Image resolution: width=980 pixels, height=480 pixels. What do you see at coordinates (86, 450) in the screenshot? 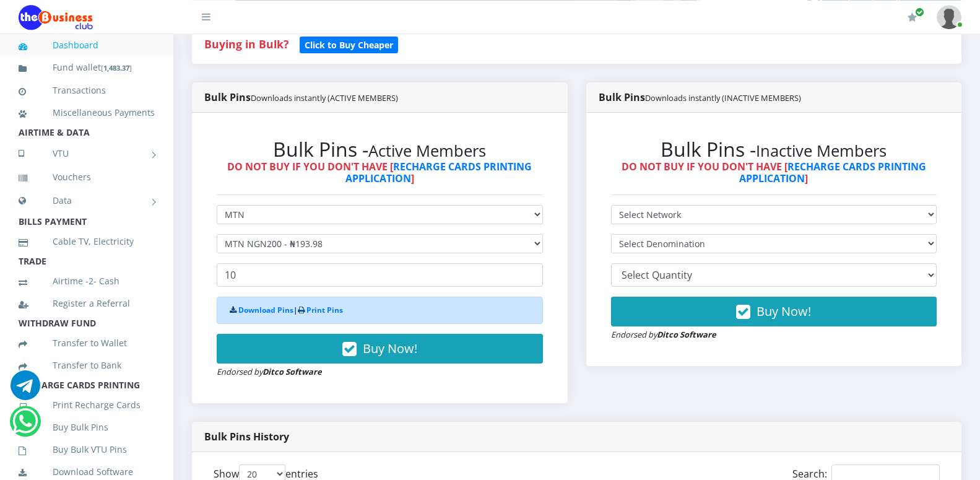
I see `a: Buy Bulk VTU Pins` at bounding box center [86, 450].